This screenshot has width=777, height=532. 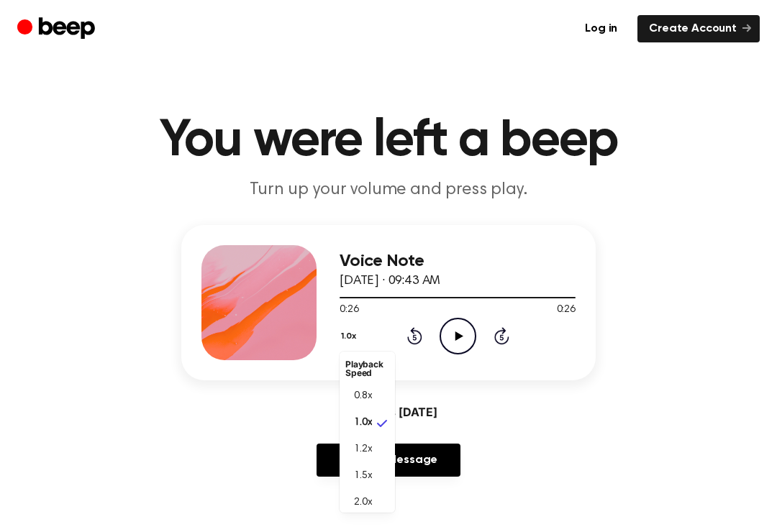 What do you see at coordinates (699, 29) in the screenshot?
I see `a: Create Account` at bounding box center [699, 29].